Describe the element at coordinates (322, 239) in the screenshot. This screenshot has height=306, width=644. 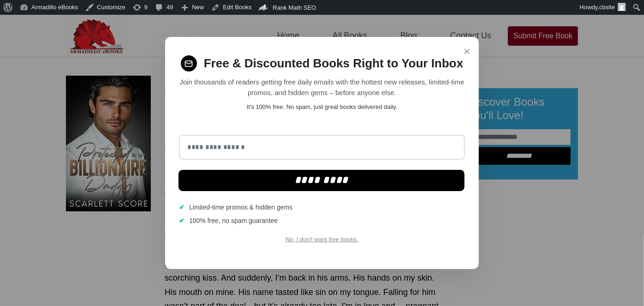
I see `a: No, I don't want free books.` at that location.